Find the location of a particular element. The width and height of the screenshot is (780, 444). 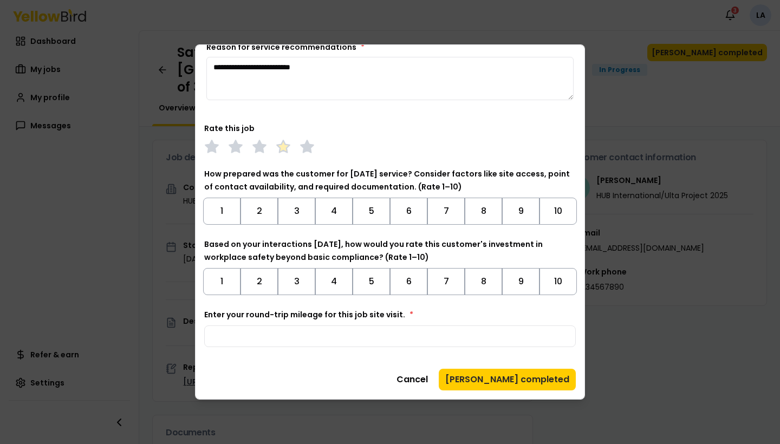

label: Rate this job is located at coordinates (229, 128).